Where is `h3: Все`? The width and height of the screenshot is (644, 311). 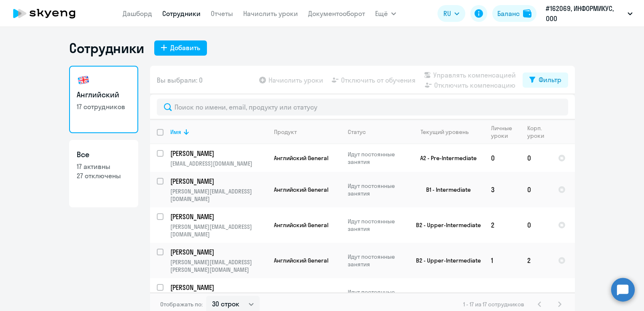
h3: Все is located at coordinates (104, 155).